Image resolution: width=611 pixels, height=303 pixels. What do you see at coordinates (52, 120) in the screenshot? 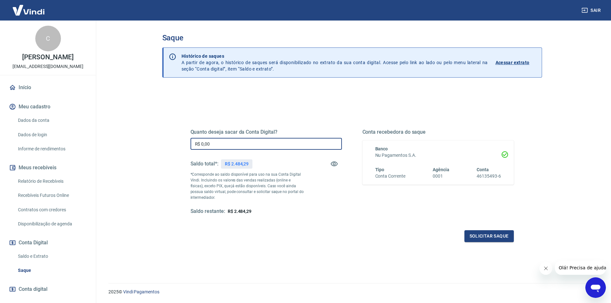
I see `a: Dados da conta` at bounding box center [52, 120].